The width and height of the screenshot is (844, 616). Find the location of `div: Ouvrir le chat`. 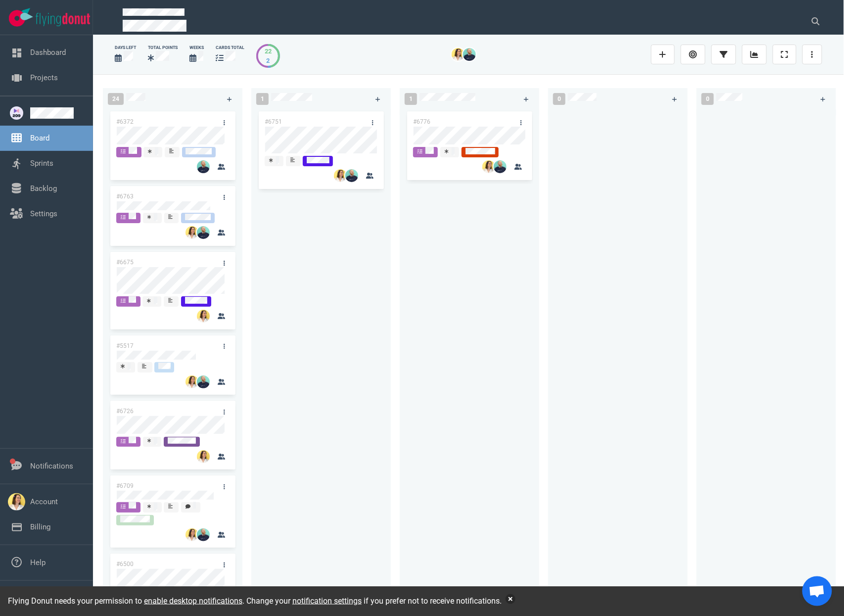

div: Ouvrir le chat is located at coordinates (817, 591).